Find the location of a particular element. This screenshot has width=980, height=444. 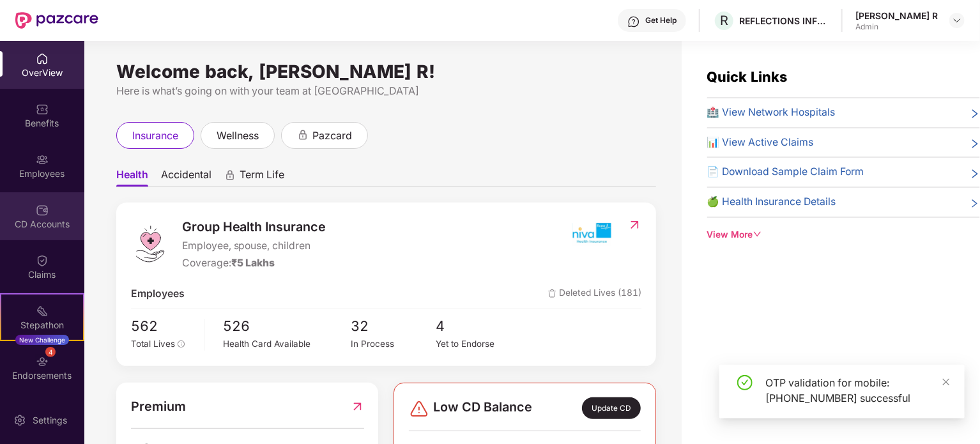

div: REFLECTIONS INFOSYSTEMS PRIVATE LIMITED is located at coordinates (784, 20).